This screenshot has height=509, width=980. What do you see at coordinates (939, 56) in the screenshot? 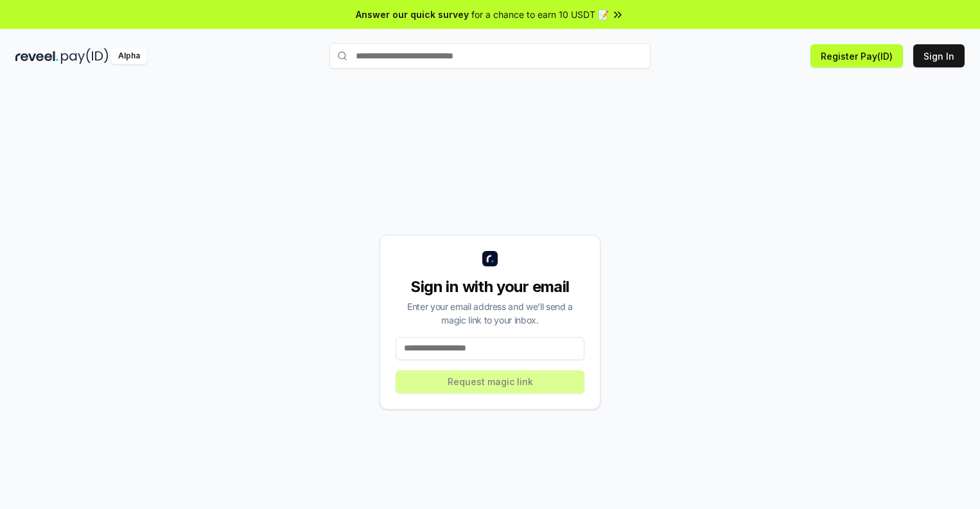
I see `button: Sign In` at bounding box center [939, 56].